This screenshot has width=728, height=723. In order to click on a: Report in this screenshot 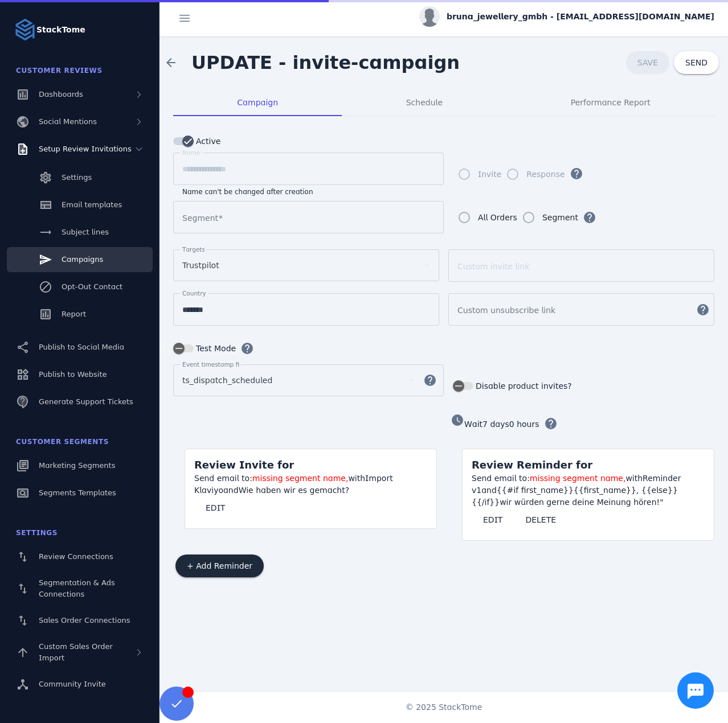, I will do `click(80, 314)`.